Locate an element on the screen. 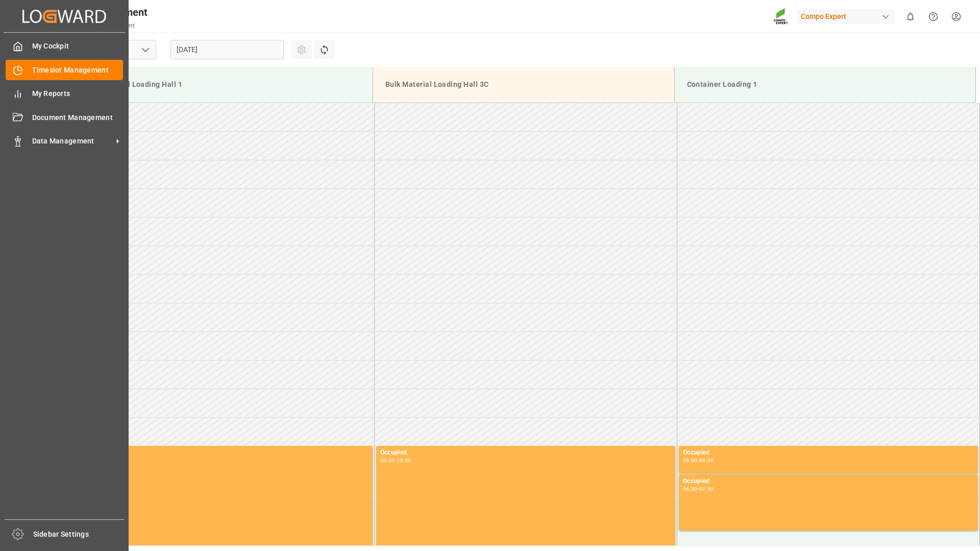 This screenshot has width=980, height=551. span: Document Management is located at coordinates (77, 118).